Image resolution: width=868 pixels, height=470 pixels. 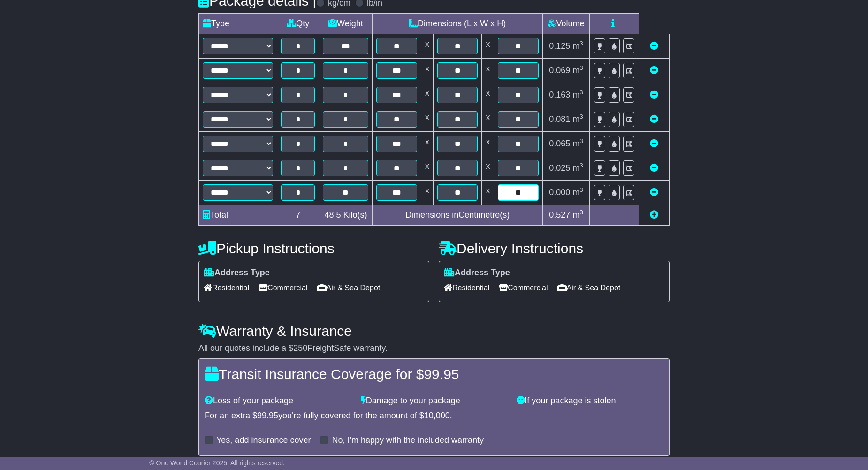 What do you see at coordinates (298, 215) in the screenshot?
I see `td: 7` at bounding box center [298, 215].